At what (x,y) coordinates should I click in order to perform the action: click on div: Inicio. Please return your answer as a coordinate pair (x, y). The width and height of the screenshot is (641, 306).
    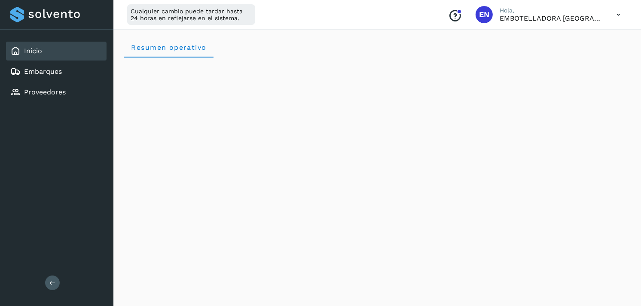
    Looking at the image, I should click on (56, 51).